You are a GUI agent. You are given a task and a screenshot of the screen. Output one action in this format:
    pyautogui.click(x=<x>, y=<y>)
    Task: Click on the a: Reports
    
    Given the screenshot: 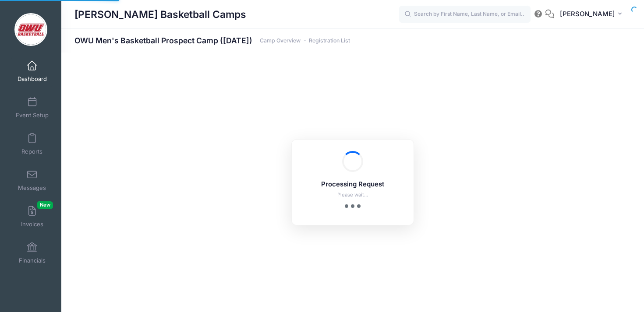 What is the action you would take?
    pyautogui.click(x=32, y=144)
    